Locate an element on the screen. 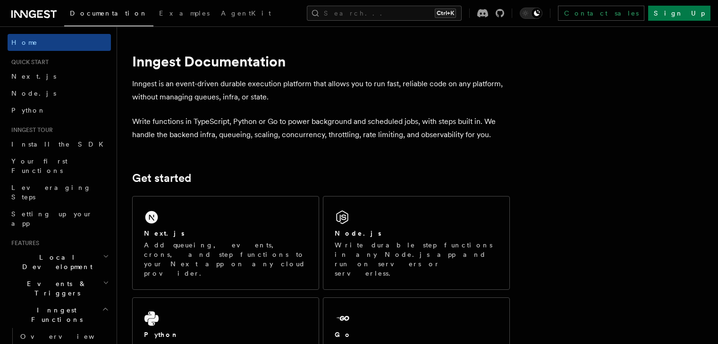  a: Sign Up is located at coordinates (679, 13).